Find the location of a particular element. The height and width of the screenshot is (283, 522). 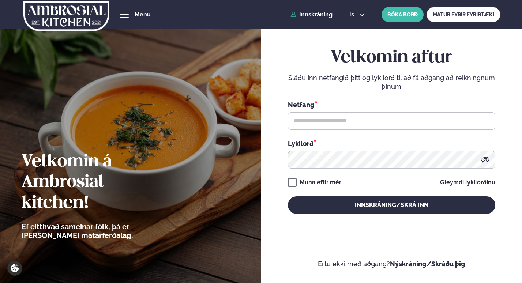

h2: Velkomin á Ambrosial kitchen! is located at coordinates (97, 183).